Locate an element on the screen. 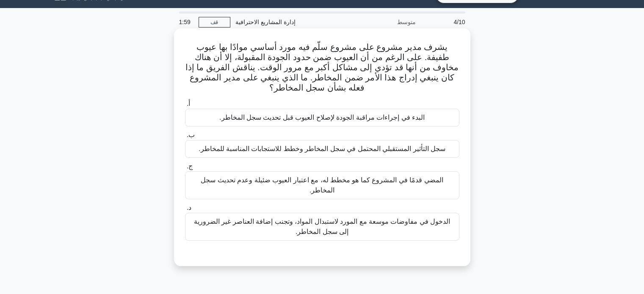 The width and height of the screenshot is (644, 294). font: البدء في إجراءات مراقبة الجودة لإصلاح العيوب قبل تحديث سجل المخاطر. is located at coordinates (322, 117).